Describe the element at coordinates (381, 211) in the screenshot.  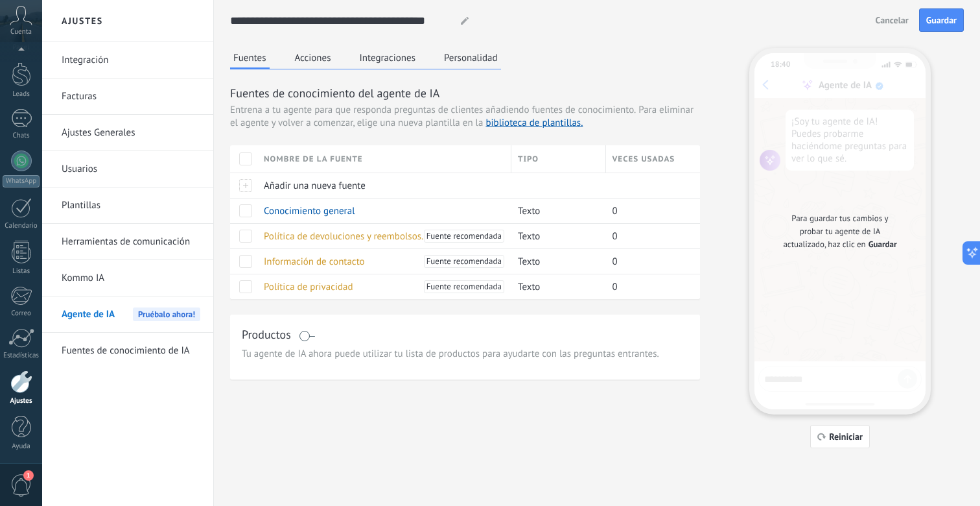
I see `div: Conocimiento general` at that location.